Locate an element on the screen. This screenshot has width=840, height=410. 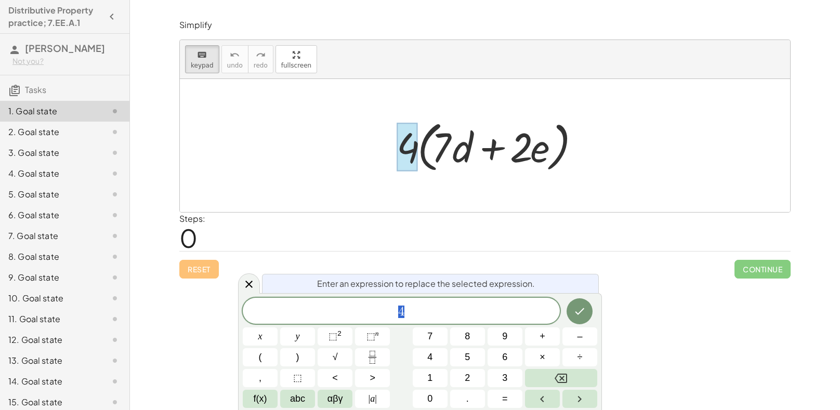
span: Tasks is located at coordinates (35, 89).